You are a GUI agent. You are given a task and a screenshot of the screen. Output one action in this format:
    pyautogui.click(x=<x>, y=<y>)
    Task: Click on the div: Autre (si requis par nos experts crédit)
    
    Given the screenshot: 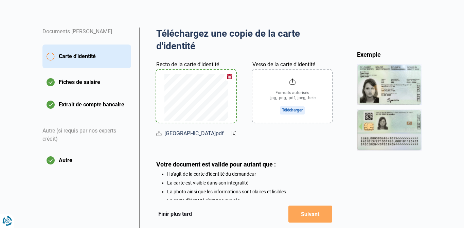 What is the action you would take?
    pyautogui.click(x=87, y=135)
    